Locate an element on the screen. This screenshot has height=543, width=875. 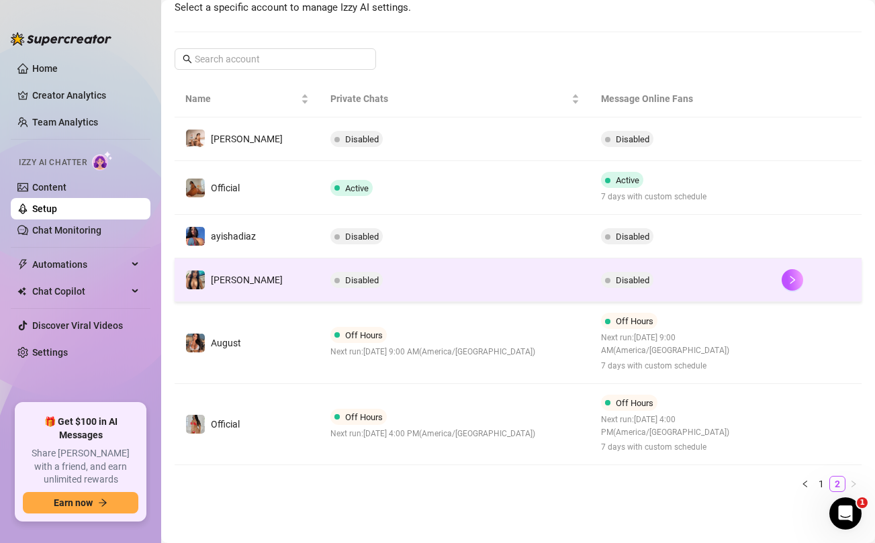
span: Automations is located at coordinates (80, 265).